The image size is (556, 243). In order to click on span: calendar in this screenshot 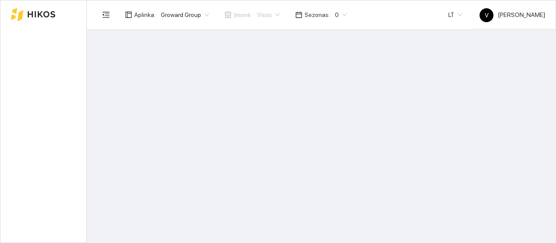, I will do `click(299, 15)`.